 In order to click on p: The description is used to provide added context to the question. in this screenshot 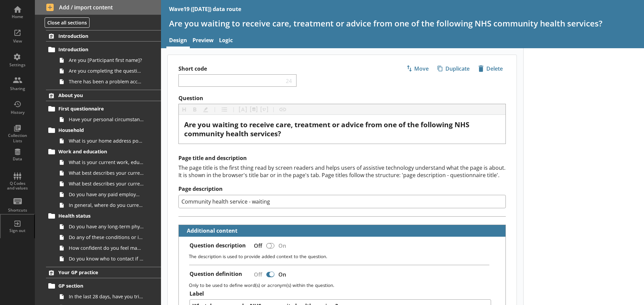, I will do `click(345, 256)`.